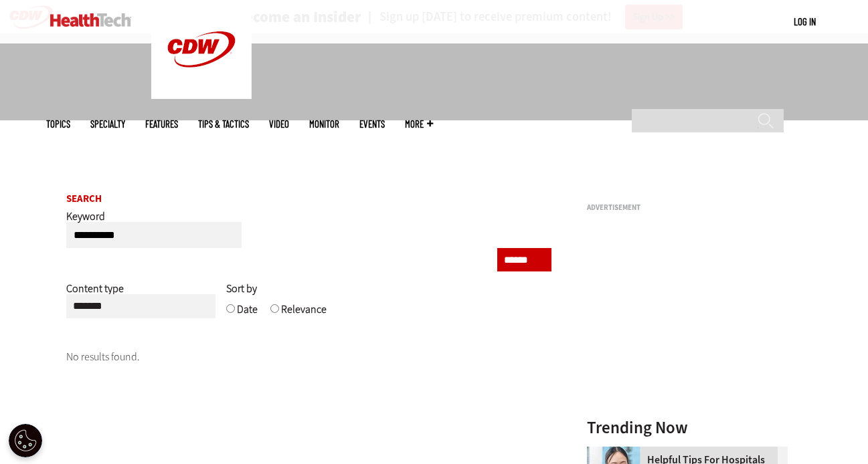 This screenshot has height=464, width=868. Describe the element at coordinates (201, 95) in the screenshot. I see `a: CDW` at that location.